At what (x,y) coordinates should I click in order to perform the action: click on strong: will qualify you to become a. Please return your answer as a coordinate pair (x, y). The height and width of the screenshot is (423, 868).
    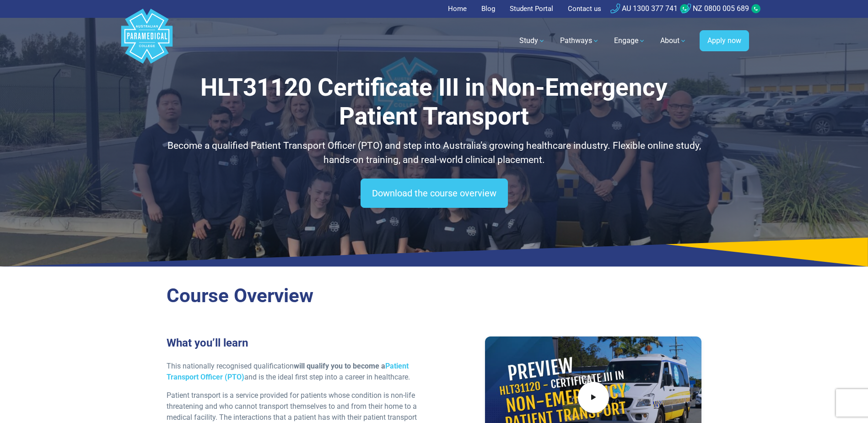
    Looking at the image, I should click on (288, 371).